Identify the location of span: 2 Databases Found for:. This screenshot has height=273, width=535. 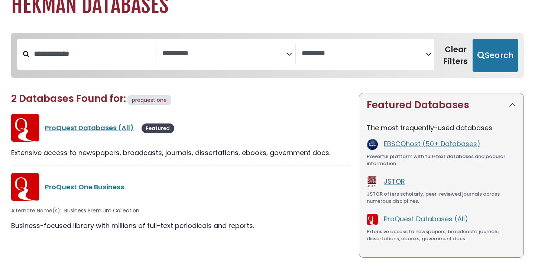
(68, 98).